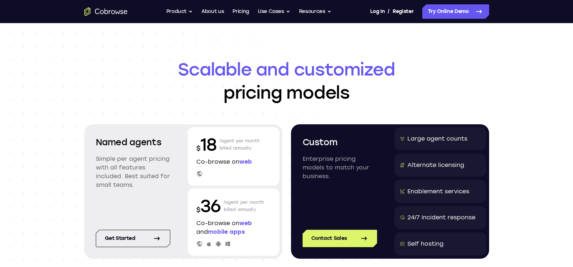 Image resolution: width=573 pixels, height=267 pixels. What do you see at coordinates (378, 12) in the screenshot?
I see `a: Log In` at bounding box center [378, 12].